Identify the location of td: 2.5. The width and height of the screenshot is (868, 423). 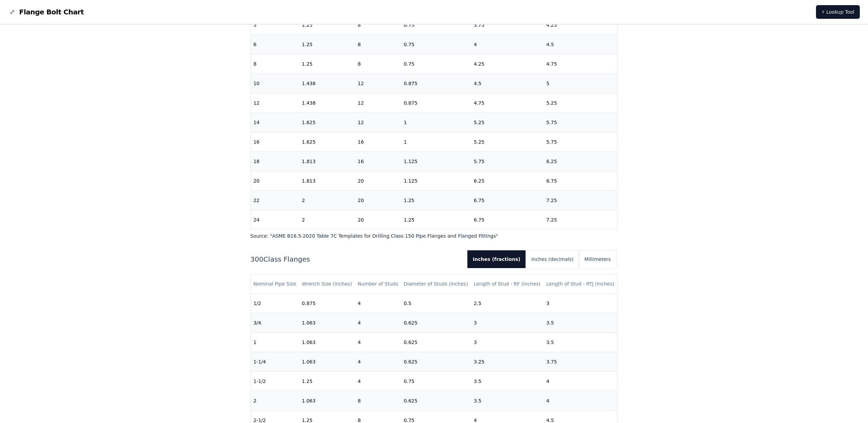
(507, 303).